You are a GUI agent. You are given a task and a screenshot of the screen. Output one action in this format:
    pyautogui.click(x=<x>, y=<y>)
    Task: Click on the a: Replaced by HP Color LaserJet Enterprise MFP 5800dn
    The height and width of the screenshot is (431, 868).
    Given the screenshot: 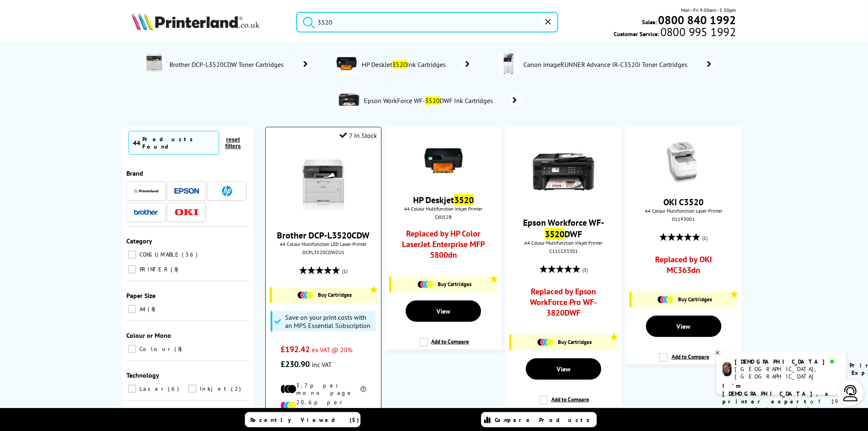 What is the action you would take?
    pyautogui.click(x=443, y=246)
    